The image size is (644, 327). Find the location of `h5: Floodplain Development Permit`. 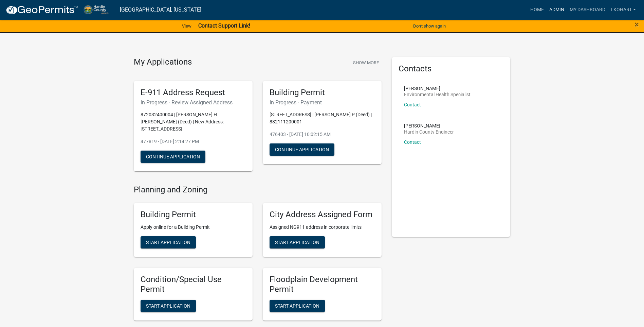

h5: Floodplain Development Permit is located at coordinates (322, 285).